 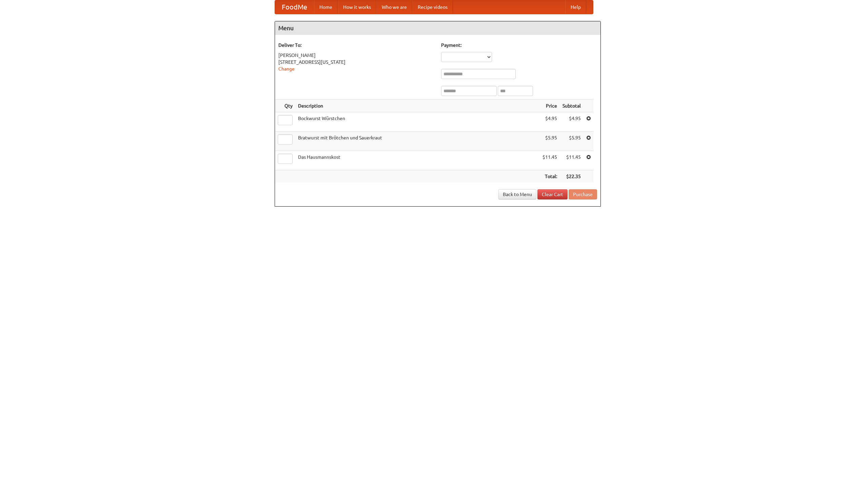 What do you see at coordinates (552, 195) in the screenshot?
I see `a: Clear Cart` at bounding box center [552, 195].